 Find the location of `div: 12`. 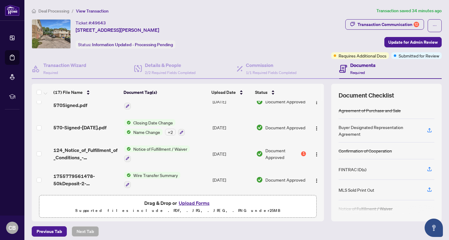

div: 12 is located at coordinates (417, 24).